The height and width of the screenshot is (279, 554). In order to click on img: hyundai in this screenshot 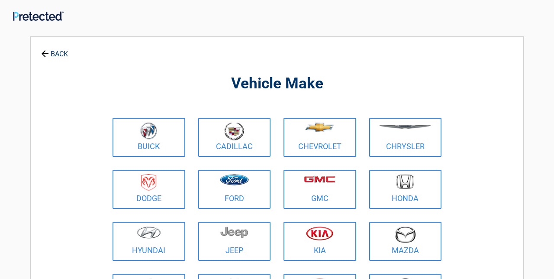, I will do `click(149, 232)`.